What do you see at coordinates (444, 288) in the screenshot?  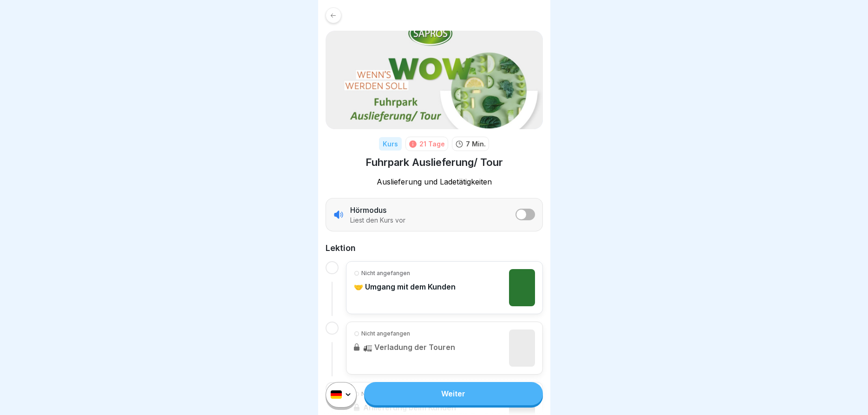 I see `a: Nicht angefangen🤝 Umgang mit dem Kunden` at bounding box center [444, 288].